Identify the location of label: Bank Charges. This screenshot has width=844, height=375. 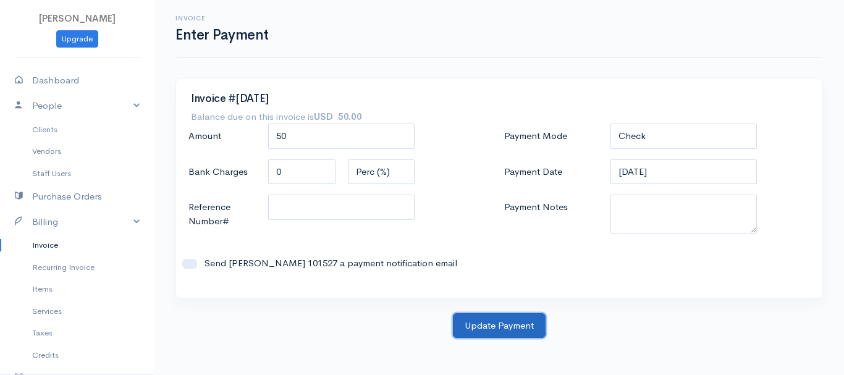
(222, 172).